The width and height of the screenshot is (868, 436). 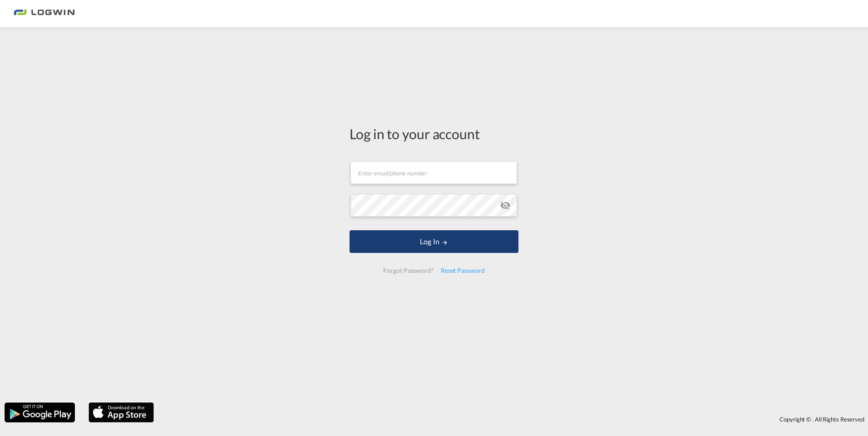 I want to click on input: Enter email/phone number, so click(x=434, y=173).